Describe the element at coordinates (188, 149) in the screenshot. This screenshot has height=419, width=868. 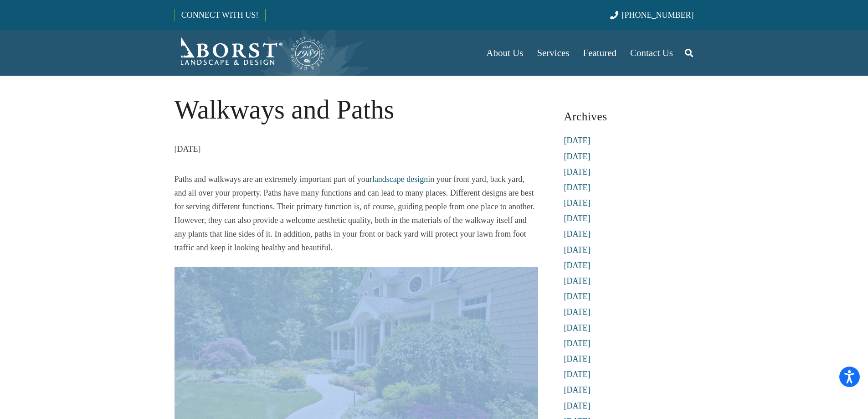
I see `time: 20 September 2018 at 12:29:49 America/New_York` at that location.